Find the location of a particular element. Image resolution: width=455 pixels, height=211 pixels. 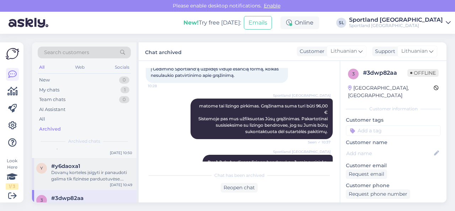

span: Archived chats is located at coordinates (84, 141).